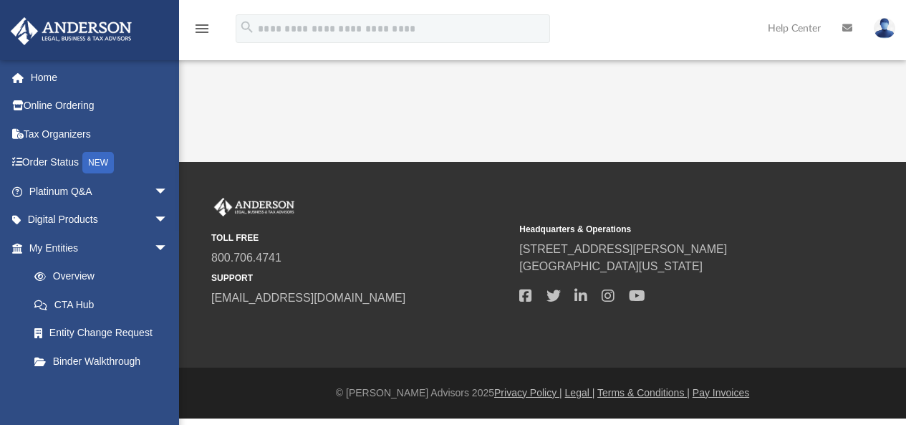 The image size is (906, 425). What do you see at coordinates (202, 32) in the screenshot?
I see `a: menu` at bounding box center [202, 32].